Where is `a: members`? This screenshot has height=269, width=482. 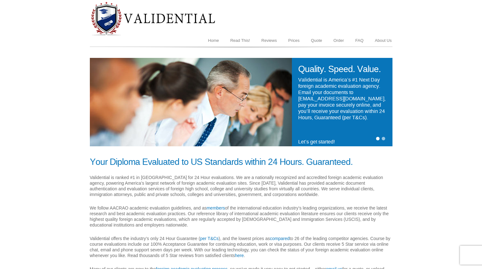 a: members is located at coordinates (215, 208).